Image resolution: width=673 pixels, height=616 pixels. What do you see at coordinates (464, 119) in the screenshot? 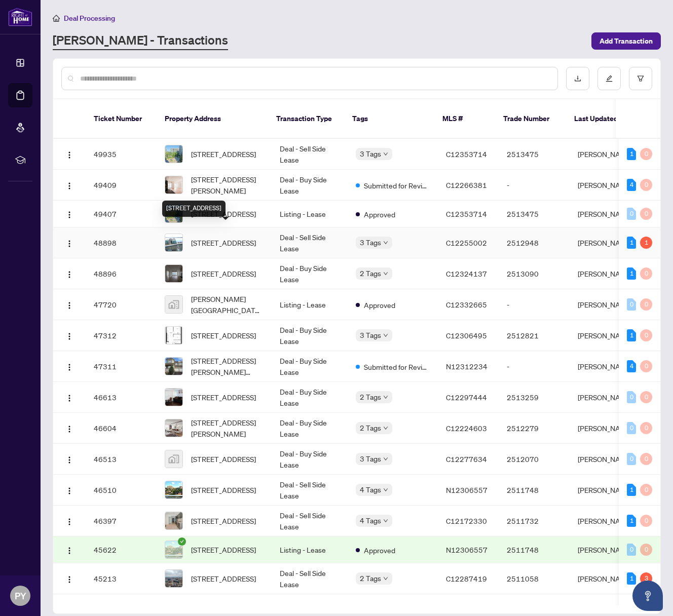
I see `th: MLS #` at bounding box center [464, 119].